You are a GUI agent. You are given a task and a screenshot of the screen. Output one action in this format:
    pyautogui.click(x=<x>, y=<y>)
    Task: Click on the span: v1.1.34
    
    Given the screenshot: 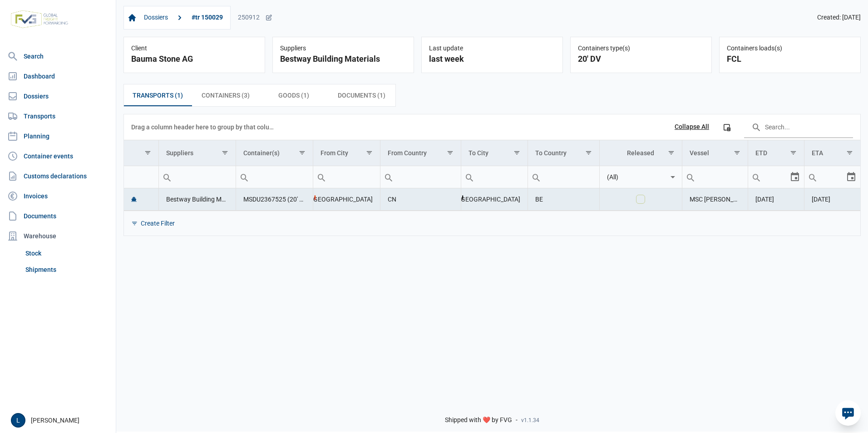 What is the action you would take?
    pyautogui.click(x=530, y=421)
    